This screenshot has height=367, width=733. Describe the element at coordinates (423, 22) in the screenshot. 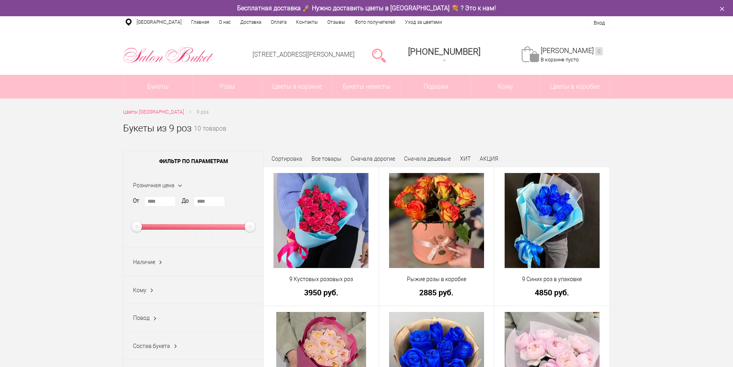

I see `a: Уход за цветами` at that location.